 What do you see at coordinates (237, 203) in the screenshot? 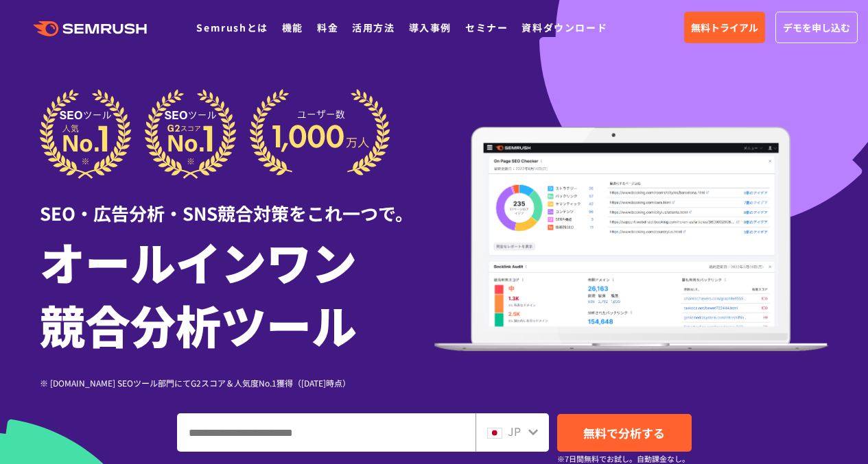
I see `div: SEO・広告分析・SNS競合対策をこれ一つで。` at bounding box center [237, 203].